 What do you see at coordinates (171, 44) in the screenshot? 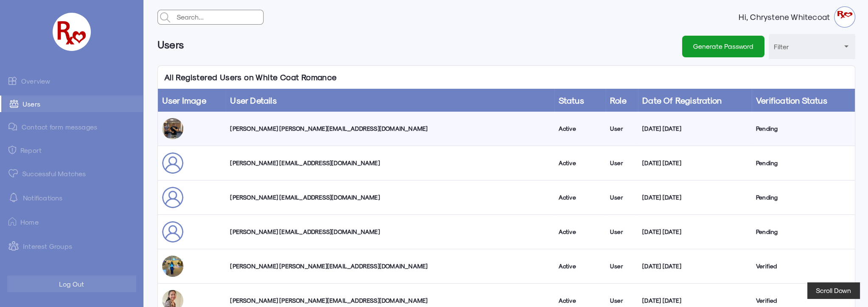
I see `h6: Users` at bounding box center [171, 44].